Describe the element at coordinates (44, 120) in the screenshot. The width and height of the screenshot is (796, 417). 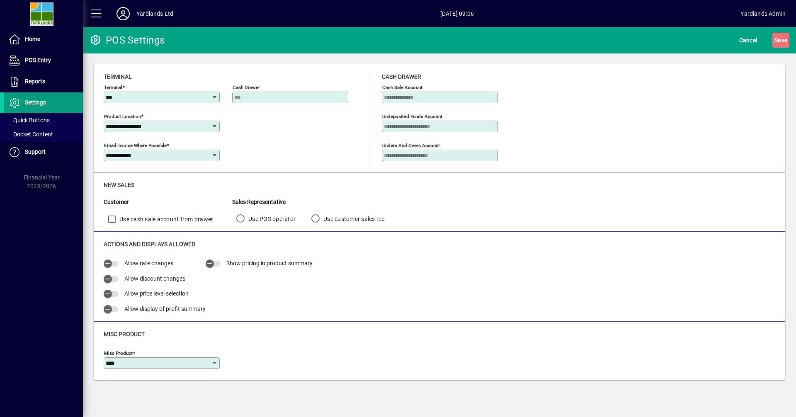
I see `a: Quick Buttons` at that location.